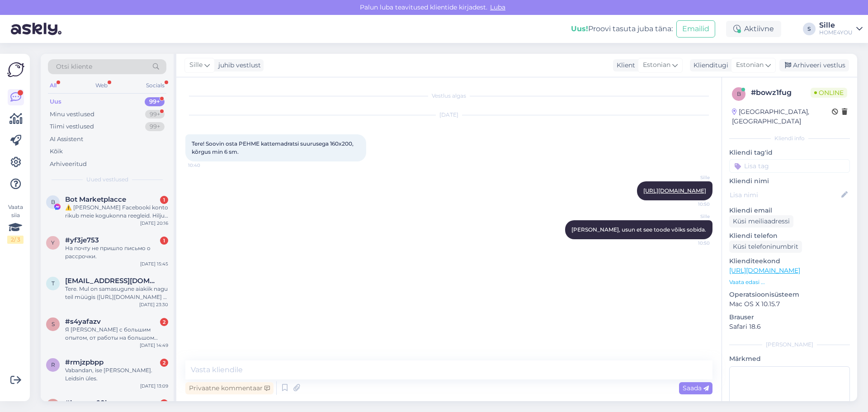 The height and width of the screenshot is (412, 868). Describe the element at coordinates (205, 165) in the screenshot. I see `span: 10:40` at that location.